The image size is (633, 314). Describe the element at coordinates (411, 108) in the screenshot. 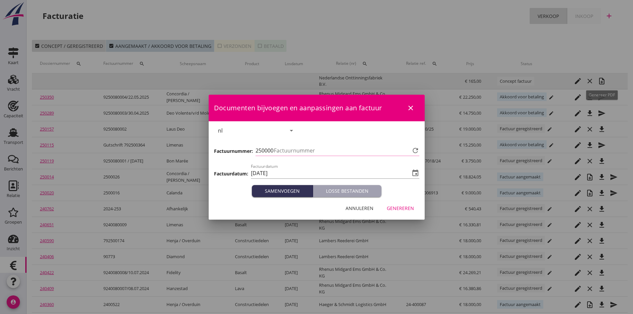

I see `i: close` at that location.